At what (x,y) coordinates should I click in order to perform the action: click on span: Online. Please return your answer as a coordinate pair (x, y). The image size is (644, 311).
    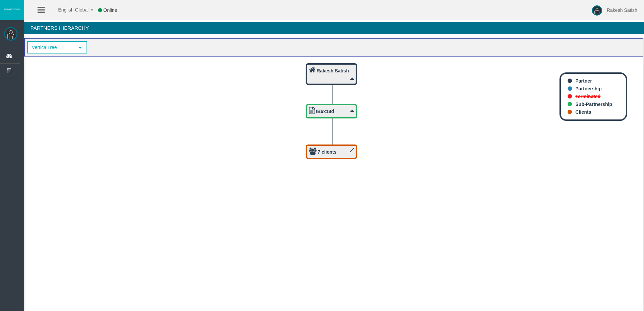
    Looking at the image, I should click on (110, 10).